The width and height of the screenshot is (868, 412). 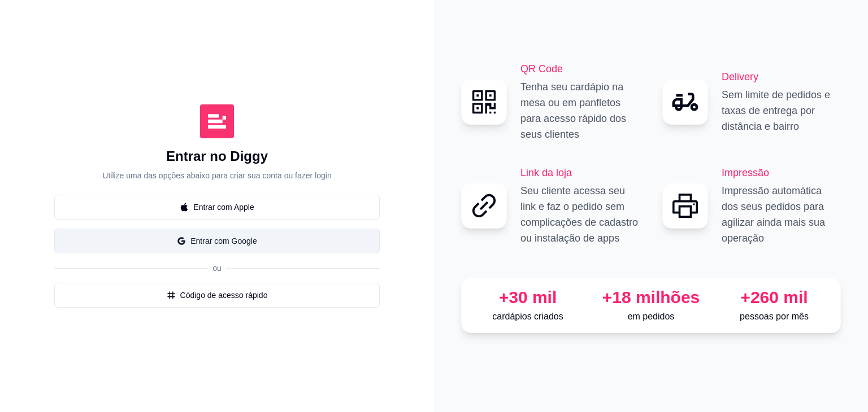 What do you see at coordinates (184, 207) in the screenshot?
I see `span: apple` at bounding box center [184, 207].